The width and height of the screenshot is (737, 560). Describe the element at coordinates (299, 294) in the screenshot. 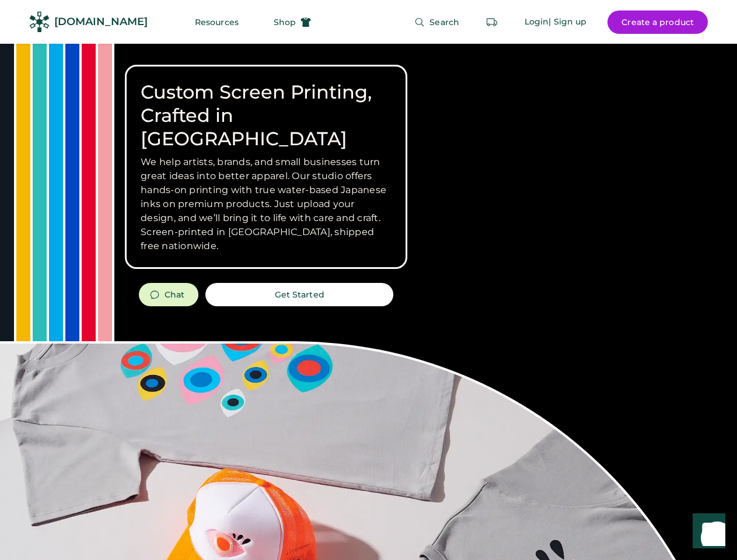

I see `button: Get Started` at that location.